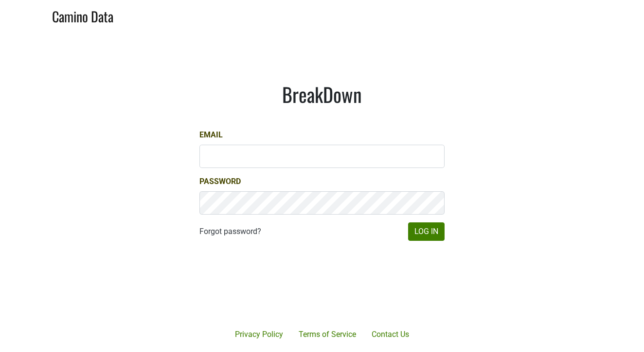 The width and height of the screenshot is (644, 352). Describe the element at coordinates (426, 232) in the screenshot. I see `button: Log In` at that location.